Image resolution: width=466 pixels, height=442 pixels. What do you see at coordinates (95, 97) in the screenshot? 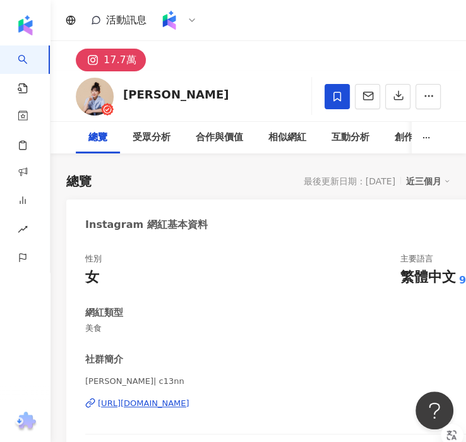
I see `img: KOL Avatar` at bounding box center [95, 97].